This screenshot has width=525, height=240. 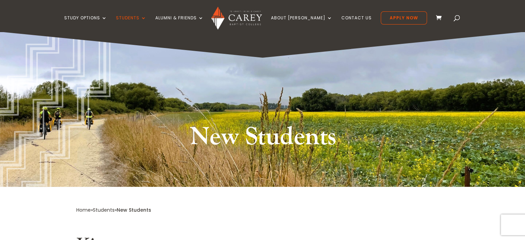 I want to click on span: New Students, so click(x=134, y=210).